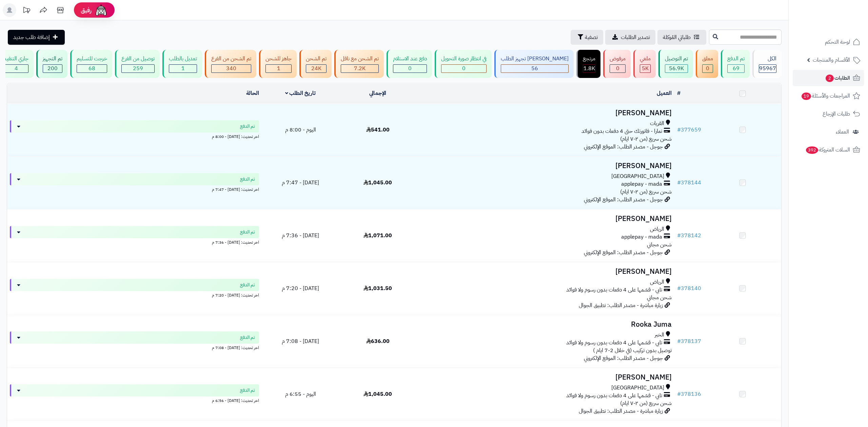 This screenshot has width=868, height=427. What do you see at coordinates (630, 38) in the screenshot?
I see `a: تصدير الطلبات` at bounding box center [630, 38].